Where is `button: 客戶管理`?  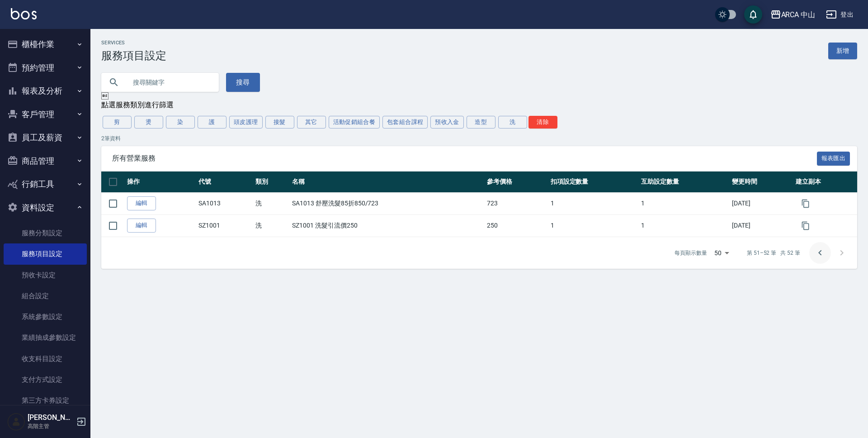 button: 客戶管理 is located at coordinates (45, 114).